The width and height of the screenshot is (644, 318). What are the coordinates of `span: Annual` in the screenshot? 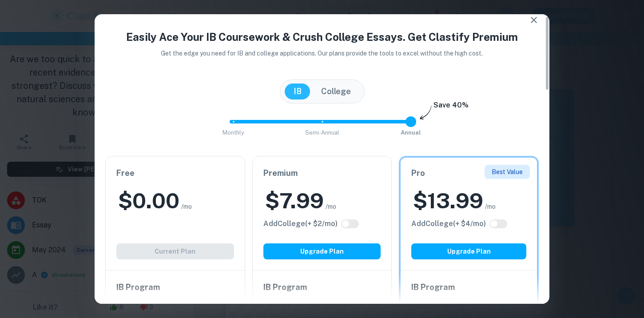 It's located at (411, 133).